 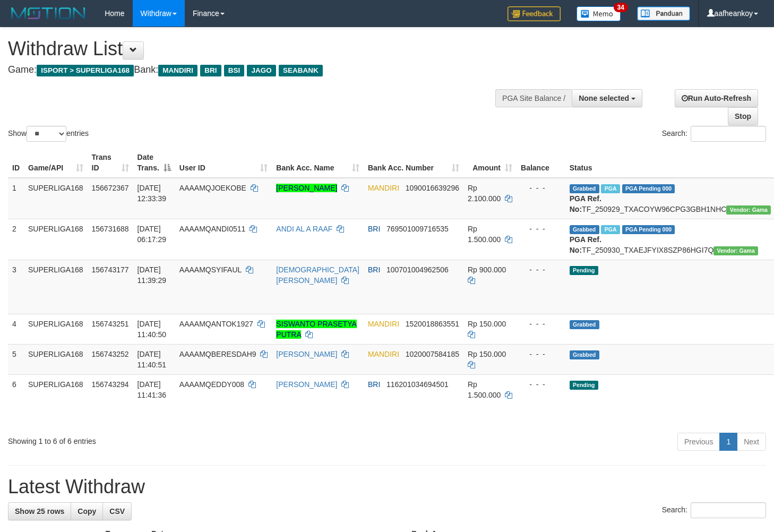 I want to click on span: Marked by aafsengchandara, so click(x=610, y=188).